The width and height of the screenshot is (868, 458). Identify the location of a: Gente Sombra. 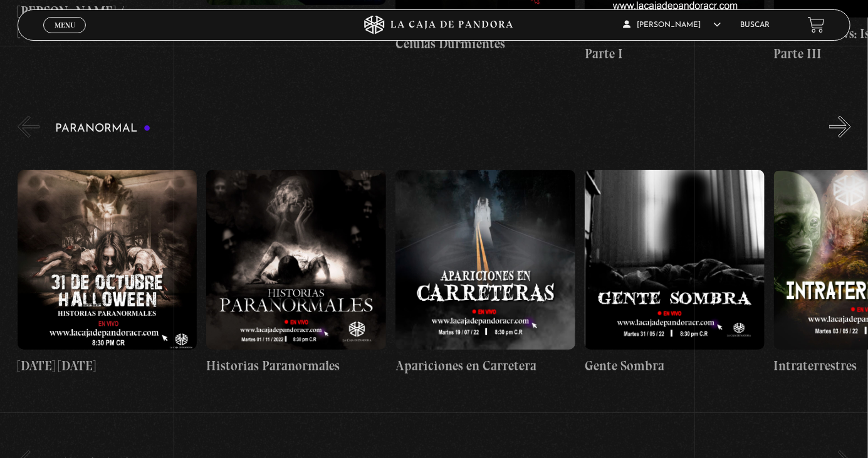
(674, 272).